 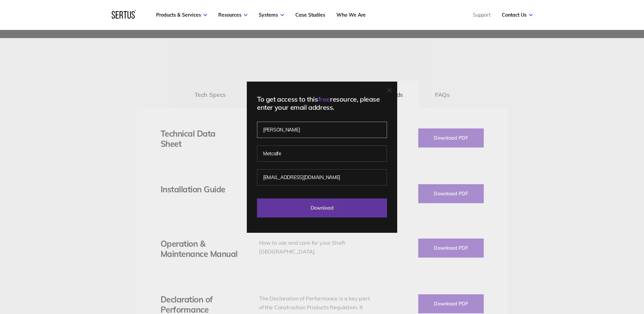 What do you see at coordinates (583, 274) in the screenshot?
I see `div: Chat Widget` at bounding box center [583, 274].